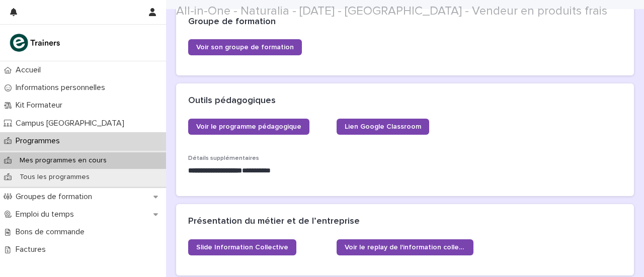 The width and height of the screenshot is (644, 277). What do you see at coordinates (245, 47) in the screenshot?
I see `span: Voir son groupe de formation` at bounding box center [245, 47].